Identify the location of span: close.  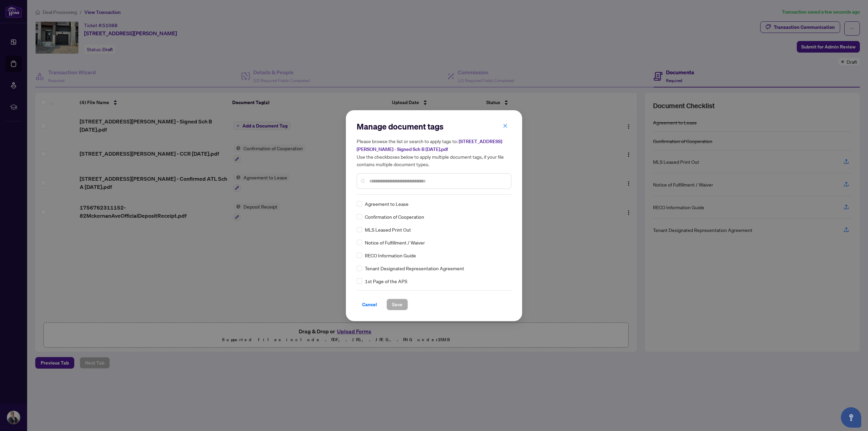
(505, 126).